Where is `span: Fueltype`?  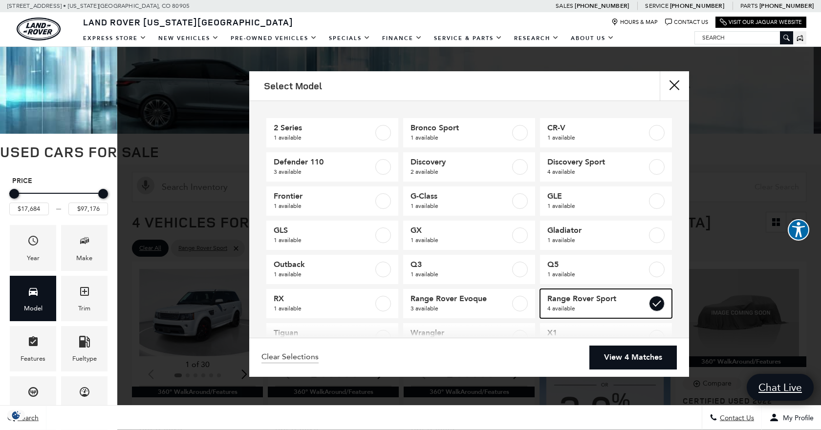
span: Fueltype is located at coordinates (84, 343).